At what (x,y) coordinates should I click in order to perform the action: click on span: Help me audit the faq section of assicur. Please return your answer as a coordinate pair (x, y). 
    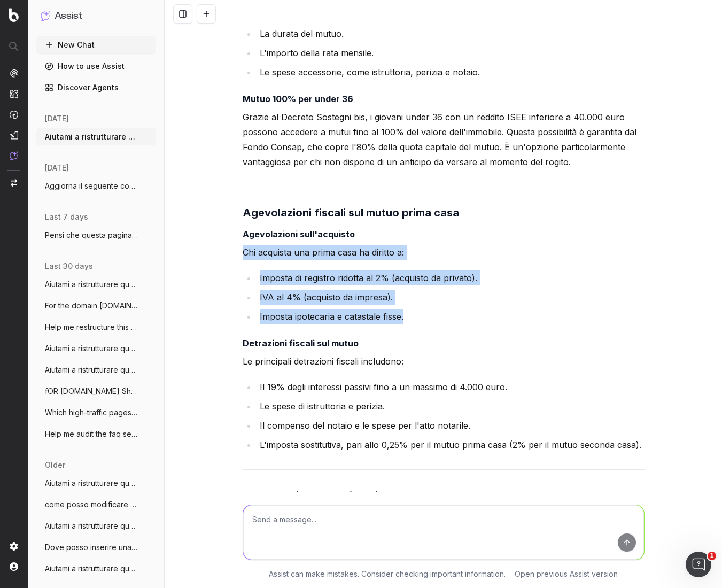
    Looking at the image, I should click on (92, 433).